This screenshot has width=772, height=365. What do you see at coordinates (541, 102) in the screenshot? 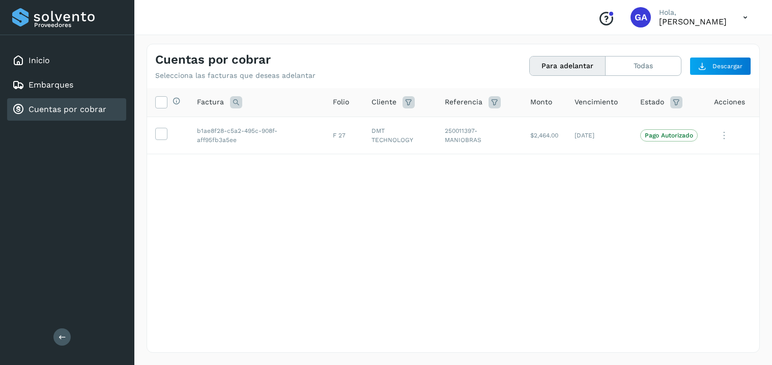
I see `span: Monto` at bounding box center [541, 102].